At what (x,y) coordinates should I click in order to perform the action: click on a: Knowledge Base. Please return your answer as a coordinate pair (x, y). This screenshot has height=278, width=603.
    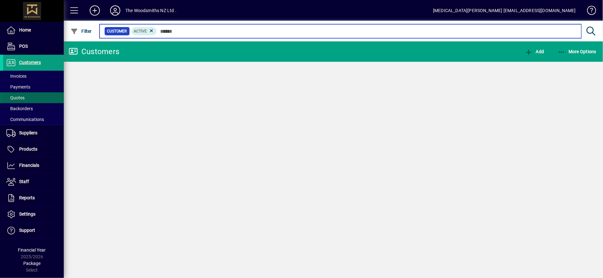
    Looking at the image, I should click on (588, 11).